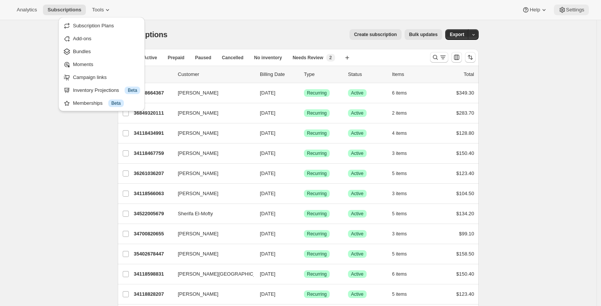 This screenshot has height=306, width=601. What do you see at coordinates (423, 35) in the screenshot?
I see `span: Bulk updates` at bounding box center [423, 35].